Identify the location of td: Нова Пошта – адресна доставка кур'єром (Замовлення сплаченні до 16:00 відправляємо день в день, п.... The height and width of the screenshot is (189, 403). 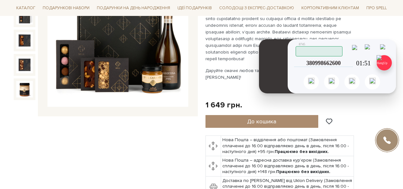
(287, 166).